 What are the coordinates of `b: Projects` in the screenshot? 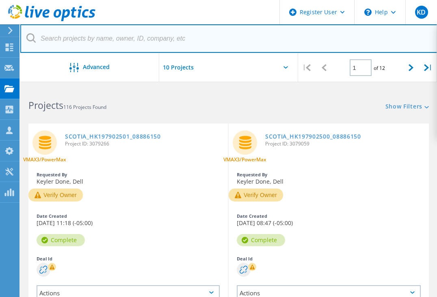 It's located at (46, 105).